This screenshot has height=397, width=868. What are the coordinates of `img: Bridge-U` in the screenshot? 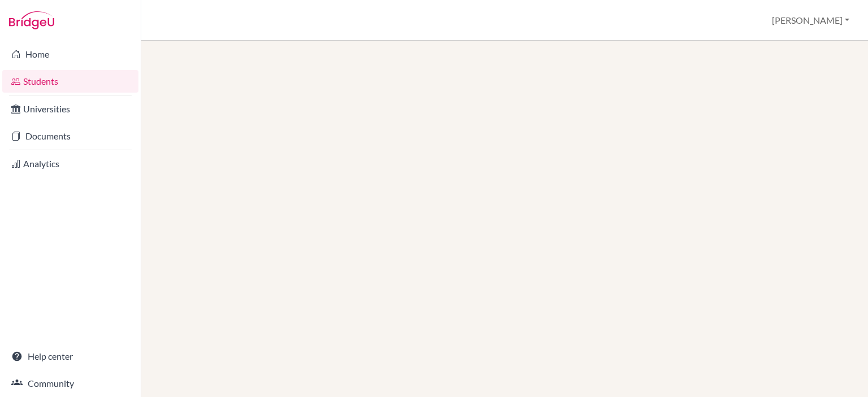 It's located at (32, 20).